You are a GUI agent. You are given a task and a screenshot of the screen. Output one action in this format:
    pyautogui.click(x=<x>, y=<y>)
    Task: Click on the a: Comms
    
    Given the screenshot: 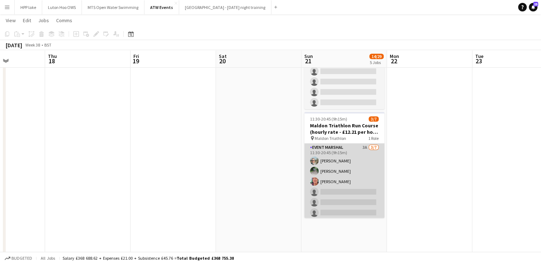 What is the action you would take?
    pyautogui.click(x=64, y=20)
    